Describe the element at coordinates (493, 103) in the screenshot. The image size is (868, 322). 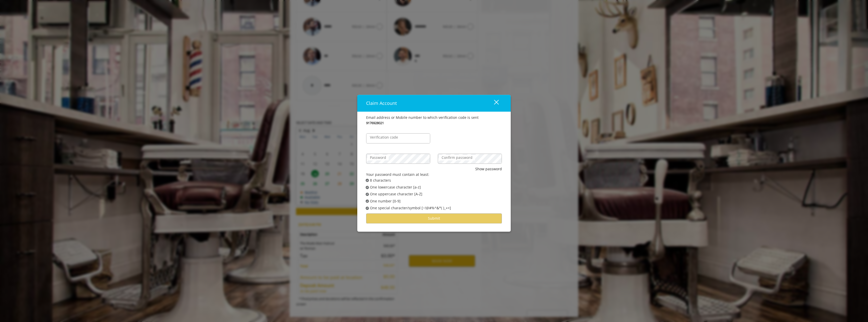
I see `button: close dialog` at that location.